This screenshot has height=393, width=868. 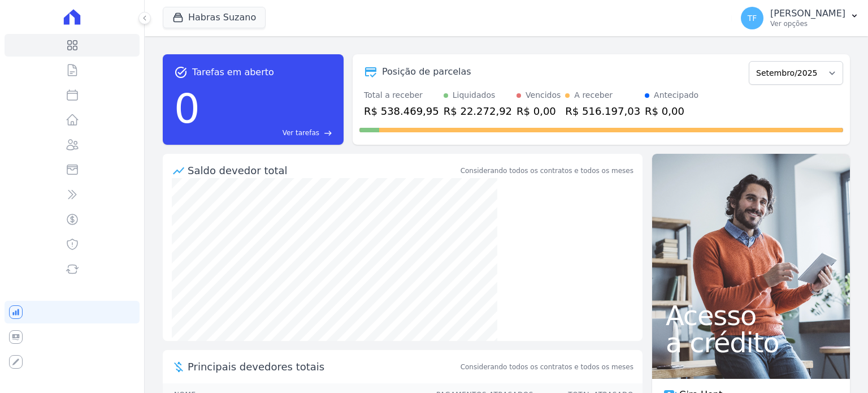 What do you see at coordinates (402, 95) in the screenshot?
I see `div: Total a receber` at bounding box center [402, 95].